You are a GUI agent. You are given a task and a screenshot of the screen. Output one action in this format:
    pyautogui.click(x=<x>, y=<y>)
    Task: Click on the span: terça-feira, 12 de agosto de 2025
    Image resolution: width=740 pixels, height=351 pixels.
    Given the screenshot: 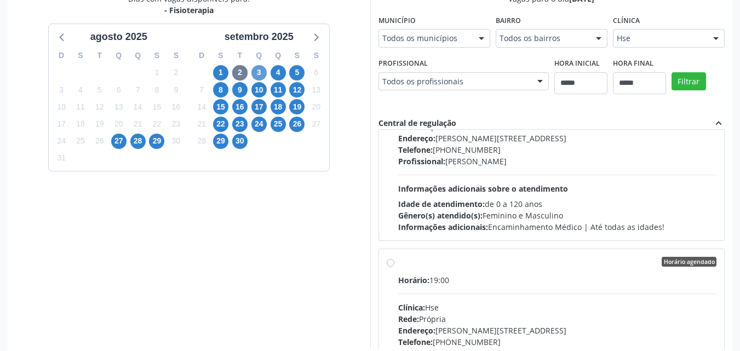 What is the action you would take?
    pyautogui.click(x=100, y=107)
    